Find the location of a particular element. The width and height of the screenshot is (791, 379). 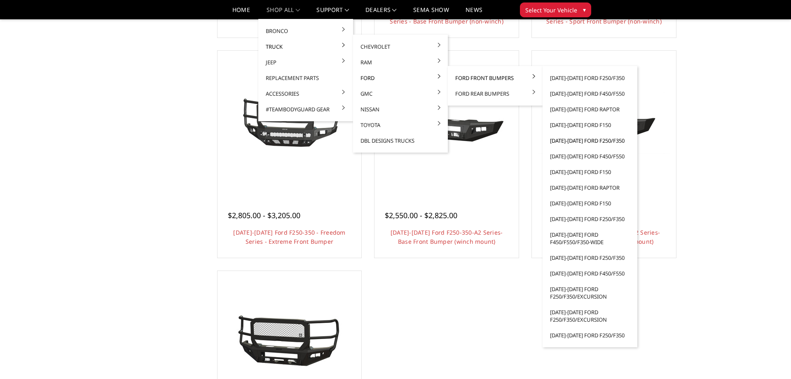

a: 2023-2025 Ford F250-350 - Freedom Series - Extreme Front Bumper 2023-2025 Ford F250-350 - Freedom... is located at coordinates (290, 123).